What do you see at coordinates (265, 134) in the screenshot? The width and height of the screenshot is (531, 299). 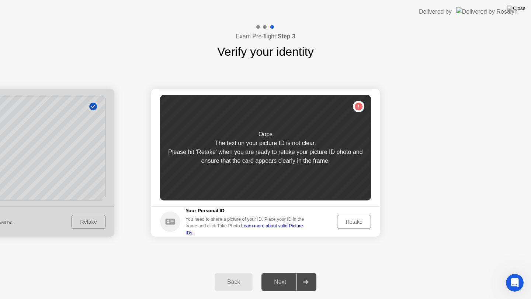 I see `div: Oops` at bounding box center [265, 134].